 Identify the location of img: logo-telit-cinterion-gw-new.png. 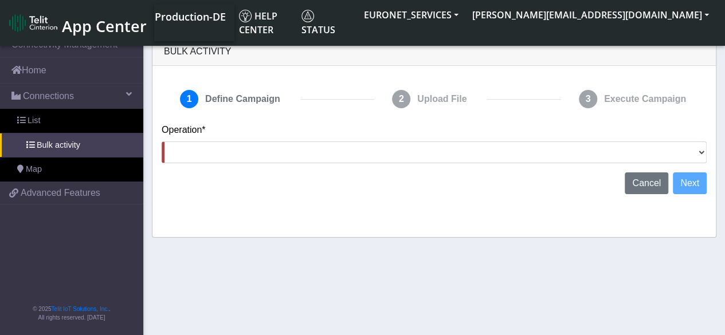
(33, 23).